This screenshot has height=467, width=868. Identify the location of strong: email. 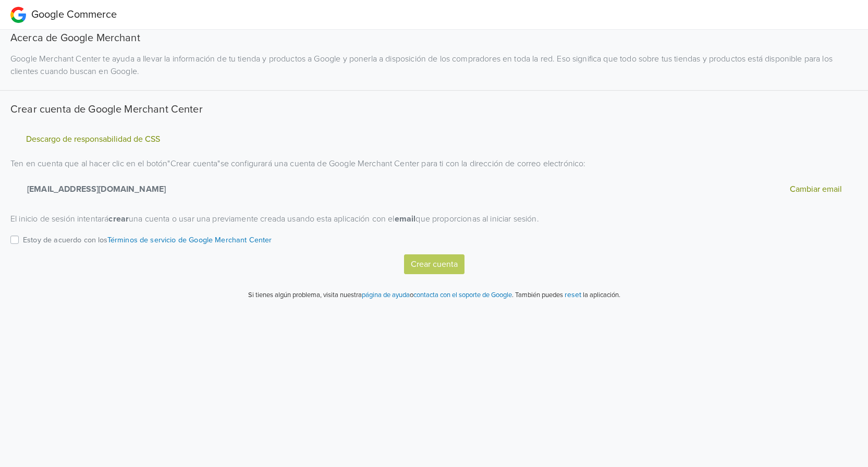
(405, 219).